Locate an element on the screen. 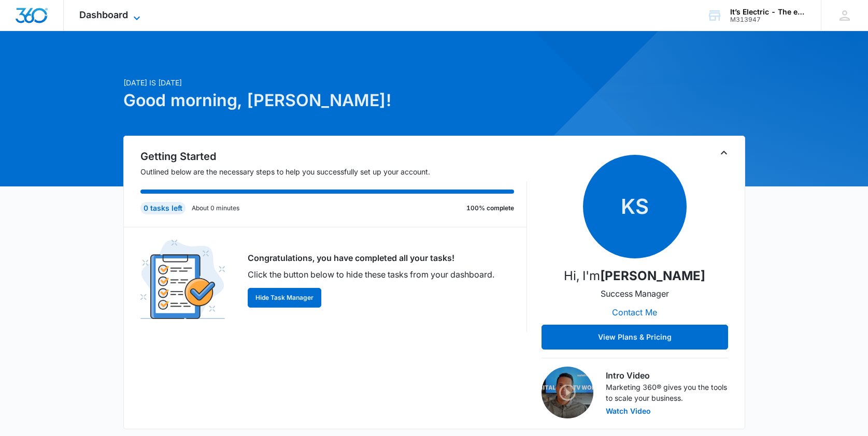 The image size is (868, 436). h2: Getting Started is located at coordinates (334, 156).